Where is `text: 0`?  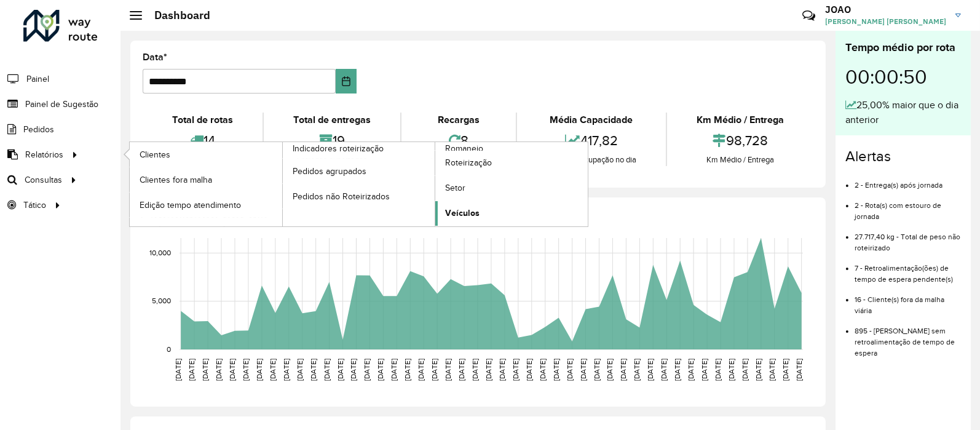 text: 0 is located at coordinates (168, 349).